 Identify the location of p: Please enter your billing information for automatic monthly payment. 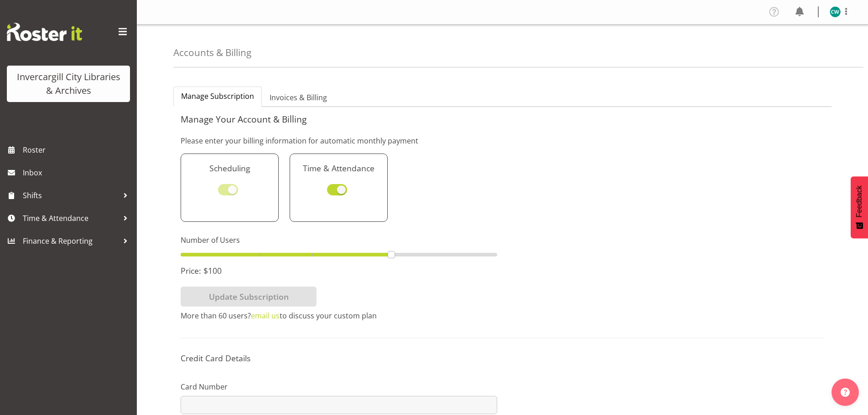
(502, 141).